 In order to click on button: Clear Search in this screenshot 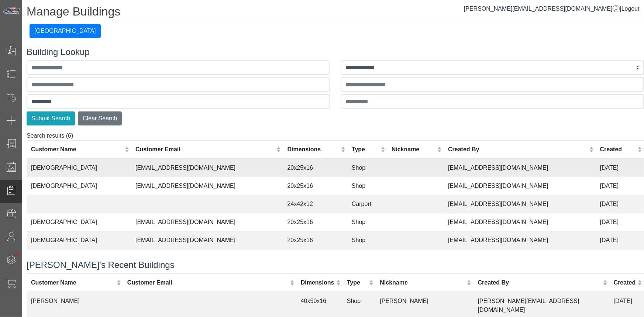, I will do `click(99, 118)`.